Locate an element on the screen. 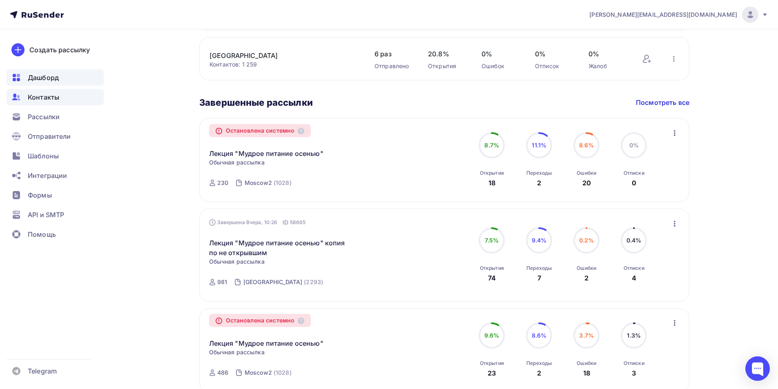  span: Контакты is located at coordinates (43, 97).